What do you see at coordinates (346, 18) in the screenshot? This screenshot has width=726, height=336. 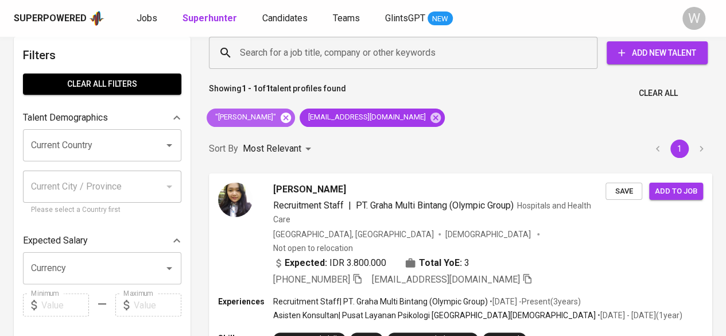 I see `span: Teams` at bounding box center [346, 18].